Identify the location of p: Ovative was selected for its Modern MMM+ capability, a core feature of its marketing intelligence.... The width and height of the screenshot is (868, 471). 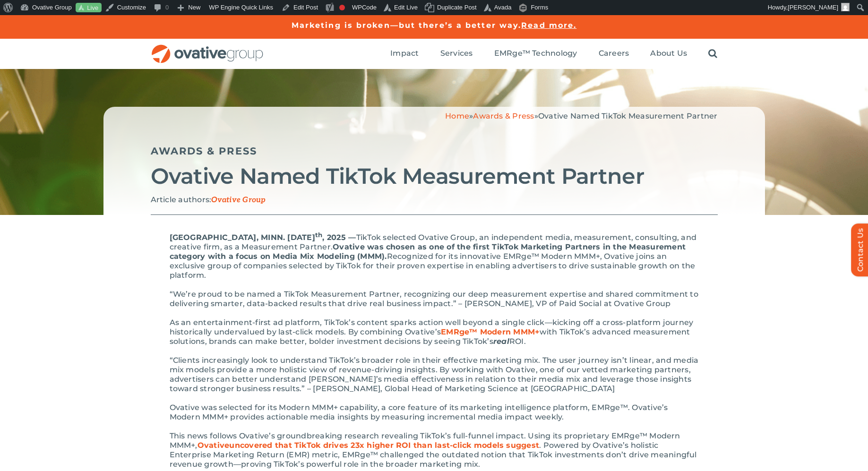
(434, 412).